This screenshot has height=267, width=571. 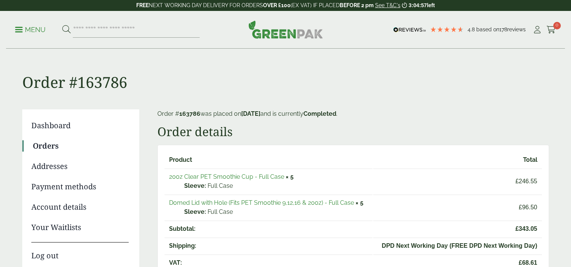 What do you see at coordinates (190, 114) in the screenshot?
I see `mark: 163786` at bounding box center [190, 114].